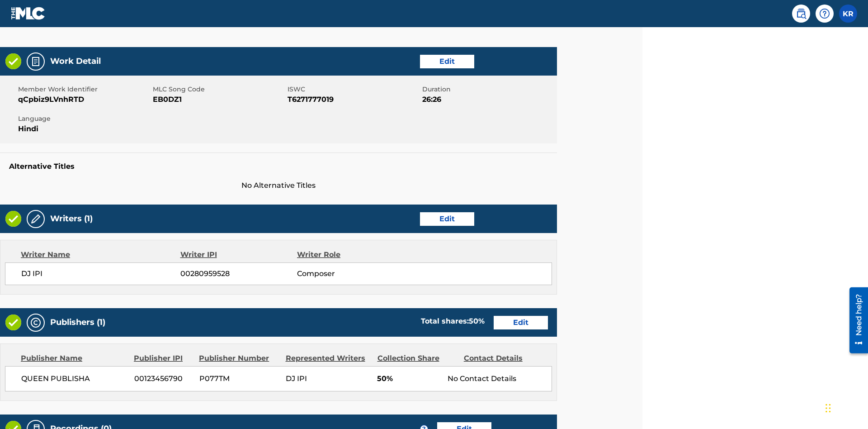  Describe the element at coordinates (239, 255) in the screenshot. I see `div: Writer IPI` at that location.